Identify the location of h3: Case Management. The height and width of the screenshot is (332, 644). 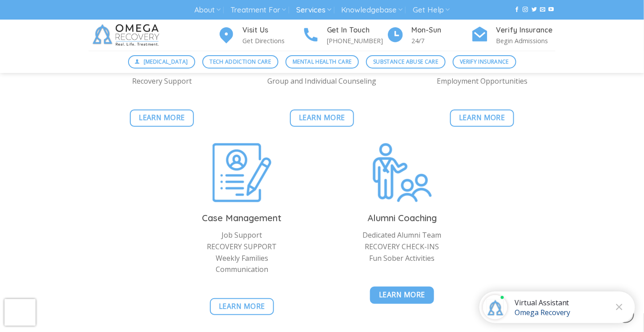
(242, 218).